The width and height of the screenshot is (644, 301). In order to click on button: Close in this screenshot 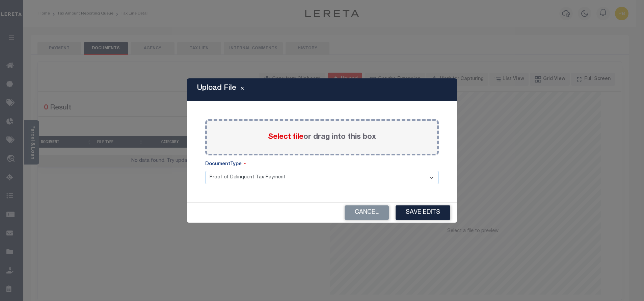, I will do `click(242, 90)`.